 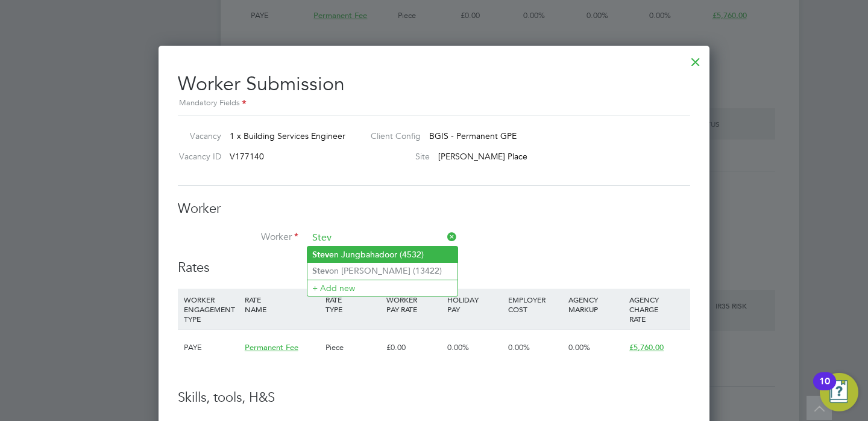 What do you see at coordinates (473, 136) in the screenshot?
I see `span: BGIS - Permanent GPE` at bounding box center [473, 136].